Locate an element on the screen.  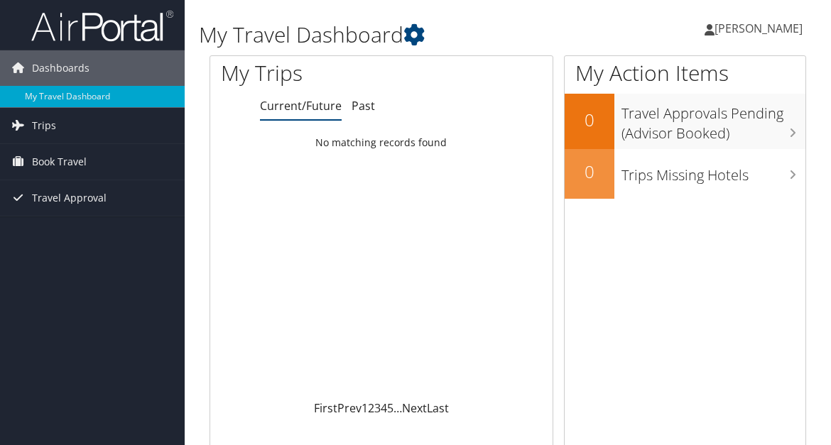
h1: My Travel Dashboard is located at coordinates (405, 35).